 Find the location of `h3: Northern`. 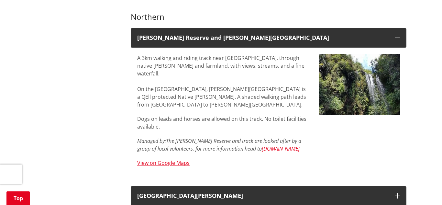

h3: Northern is located at coordinates (268, 12).